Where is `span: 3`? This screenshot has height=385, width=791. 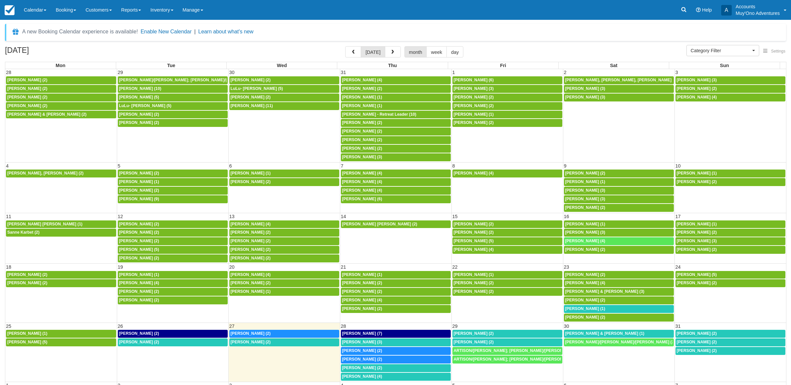 span: 3 is located at coordinates (677, 72).